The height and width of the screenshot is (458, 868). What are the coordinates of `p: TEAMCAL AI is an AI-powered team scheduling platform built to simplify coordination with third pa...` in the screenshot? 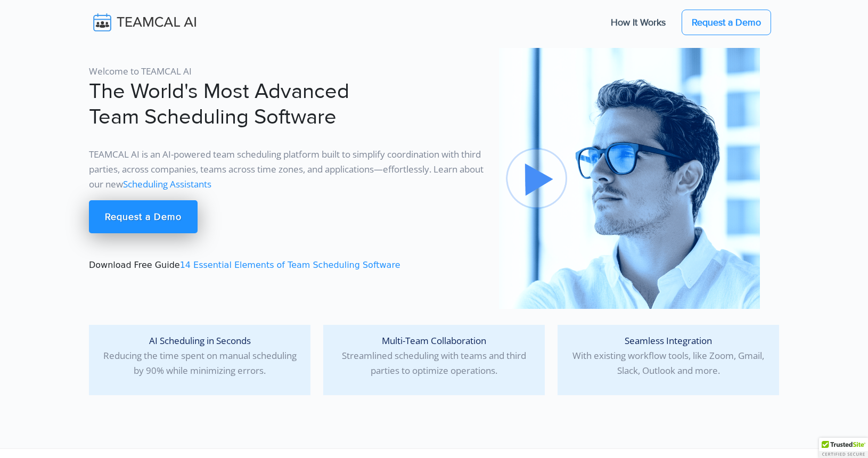 It's located at (288, 170).